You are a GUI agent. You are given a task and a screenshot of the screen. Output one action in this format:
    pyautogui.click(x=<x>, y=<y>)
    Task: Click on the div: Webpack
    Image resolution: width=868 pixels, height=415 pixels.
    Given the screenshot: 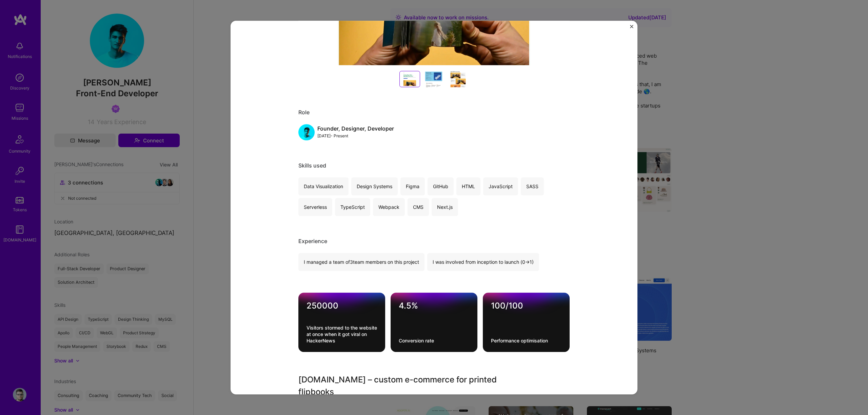 What is the action you would take?
    pyautogui.click(x=389, y=207)
    